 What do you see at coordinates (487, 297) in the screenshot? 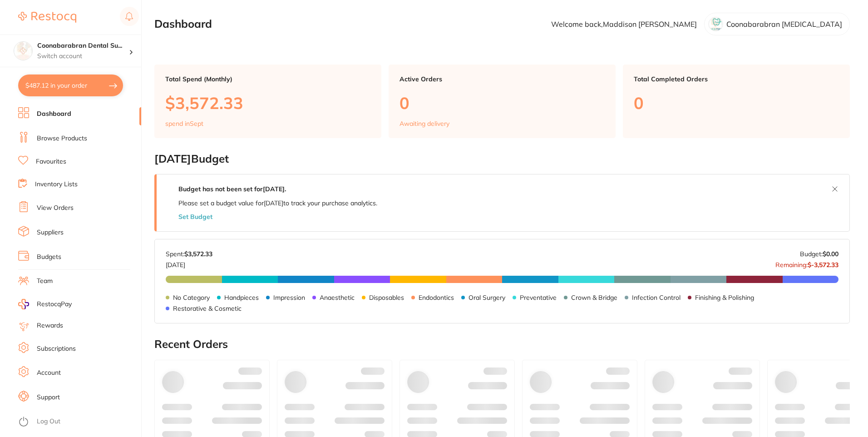
I see `p: Oral Surgery` at bounding box center [487, 297].